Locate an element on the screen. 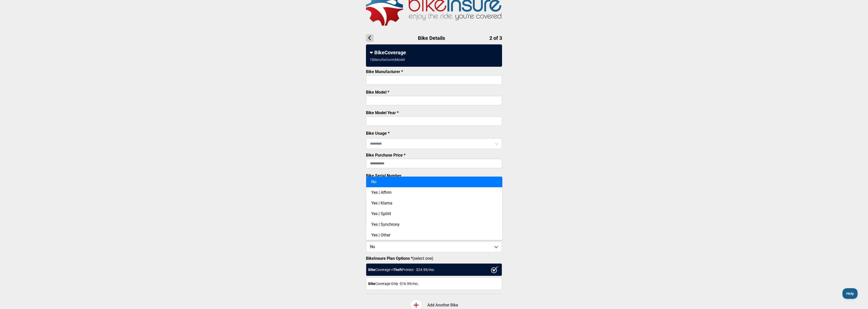 This screenshot has height=309, width=868. div: Yes | Synchrony is located at coordinates (434, 224).